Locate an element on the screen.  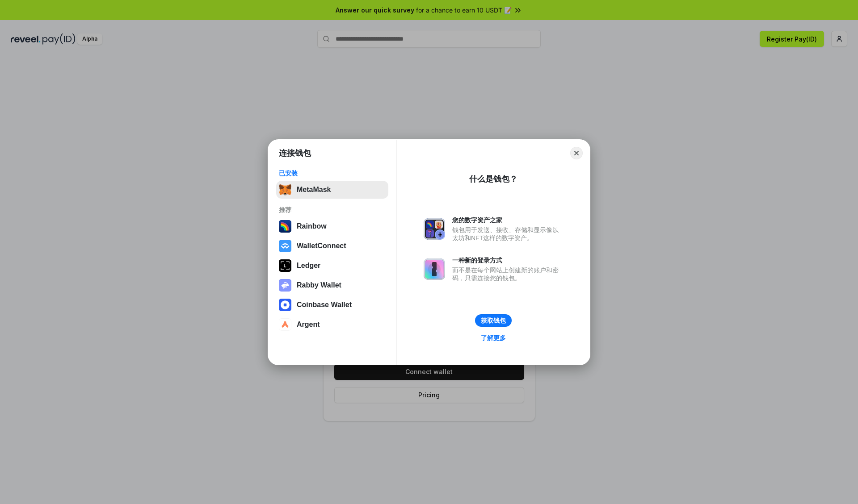
button: 获取钱包 is located at coordinates (494, 320).